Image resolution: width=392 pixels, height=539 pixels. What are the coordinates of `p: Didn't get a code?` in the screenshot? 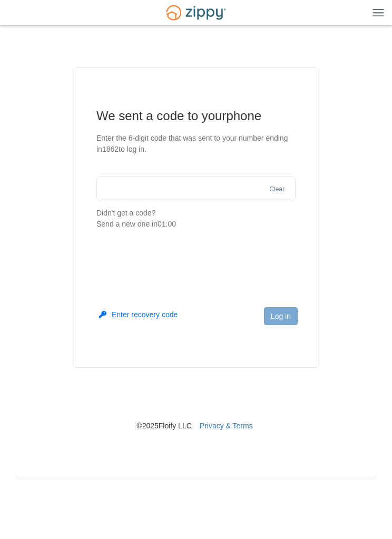 It's located at (196, 219).